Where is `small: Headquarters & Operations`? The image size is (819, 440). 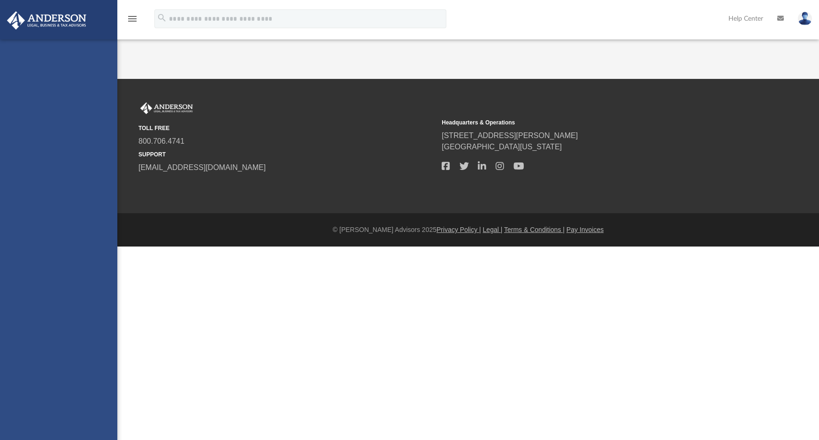
small: Headquarters & Operations is located at coordinates (590, 122).